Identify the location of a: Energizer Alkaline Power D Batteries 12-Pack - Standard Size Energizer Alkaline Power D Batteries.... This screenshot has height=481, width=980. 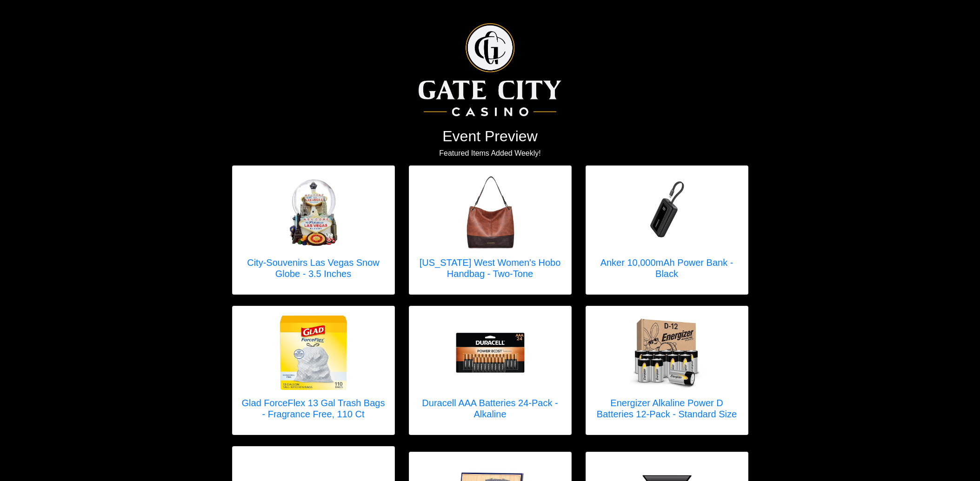
(667, 370).